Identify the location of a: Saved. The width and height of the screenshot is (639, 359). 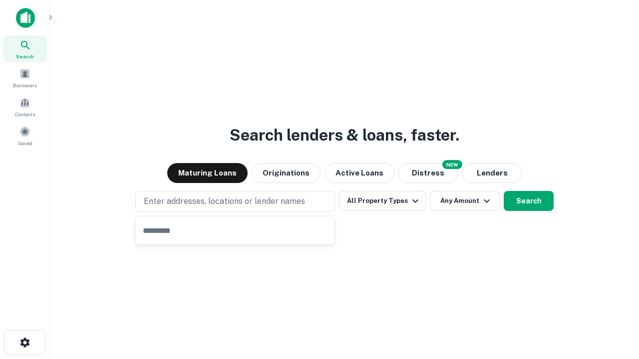
(25, 136).